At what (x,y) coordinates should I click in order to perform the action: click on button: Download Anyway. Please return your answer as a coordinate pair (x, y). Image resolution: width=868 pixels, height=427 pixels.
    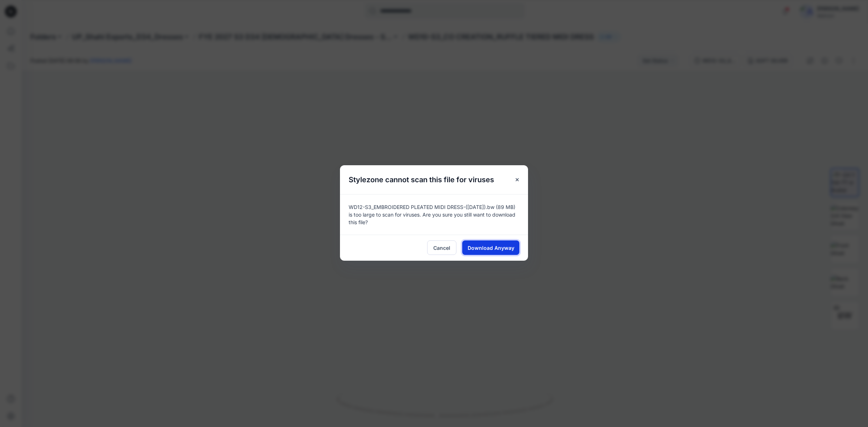
    Looking at the image, I should click on (491, 248).